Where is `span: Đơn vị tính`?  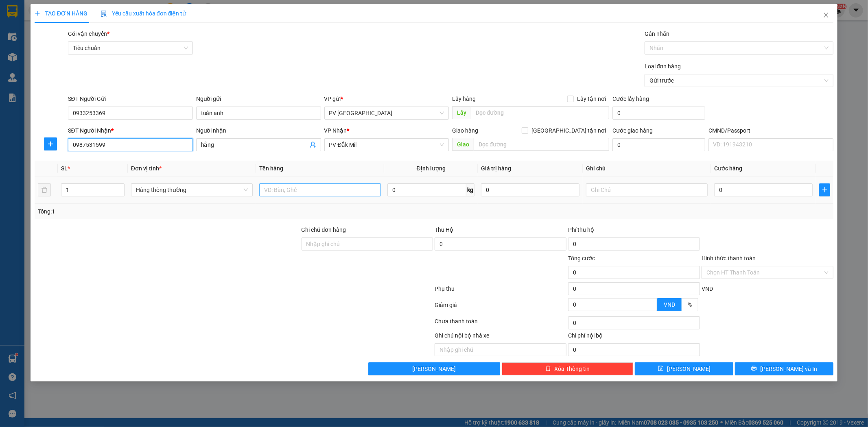 span: Đơn vị tính is located at coordinates (146, 168).